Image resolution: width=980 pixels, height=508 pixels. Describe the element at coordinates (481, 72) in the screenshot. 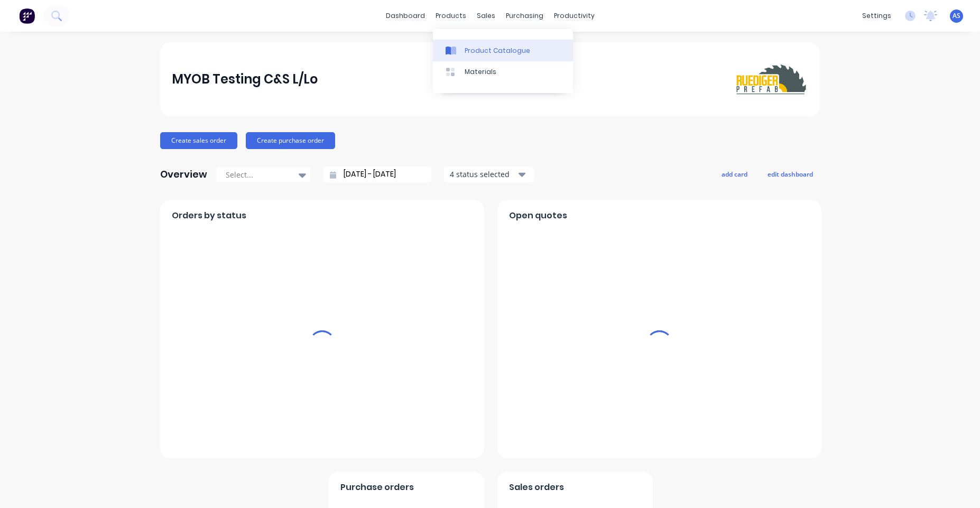

I see `div: Materials` at that location.